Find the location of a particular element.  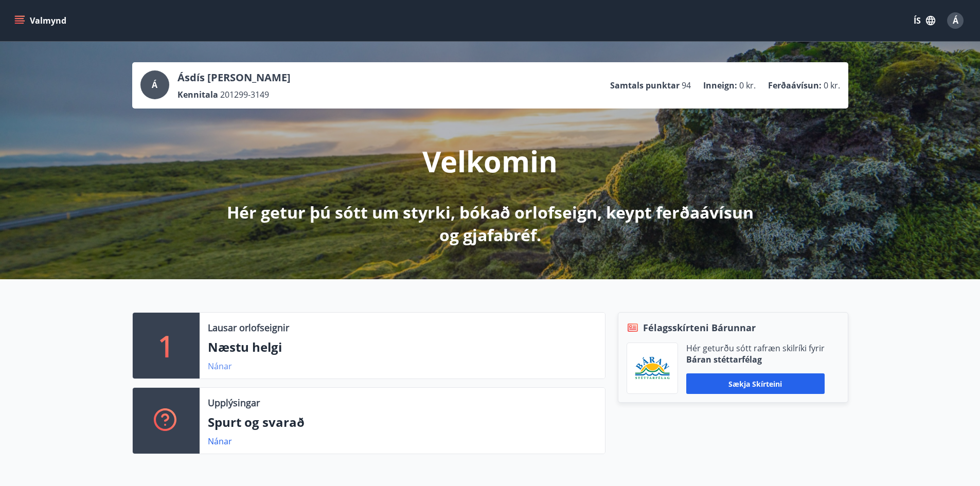

button: Á is located at coordinates (955, 21).